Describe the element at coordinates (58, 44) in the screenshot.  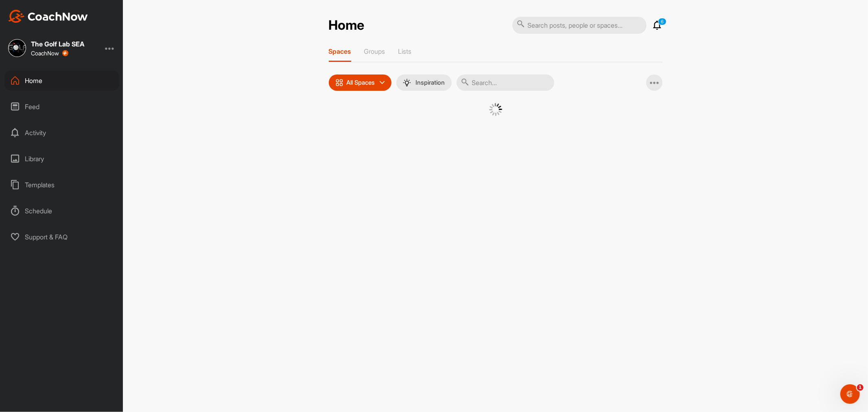
I see `div: The Golf Lab SEA` at that location.